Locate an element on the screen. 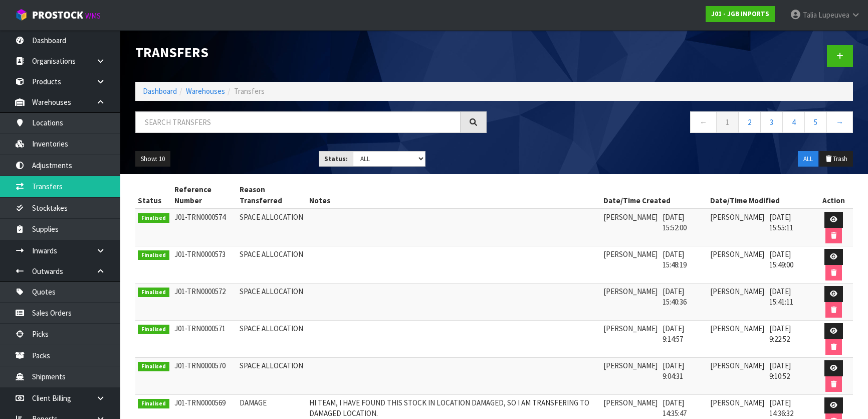 The height and width of the screenshot is (419, 868). a: 3 is located at coordinates (772, 122).